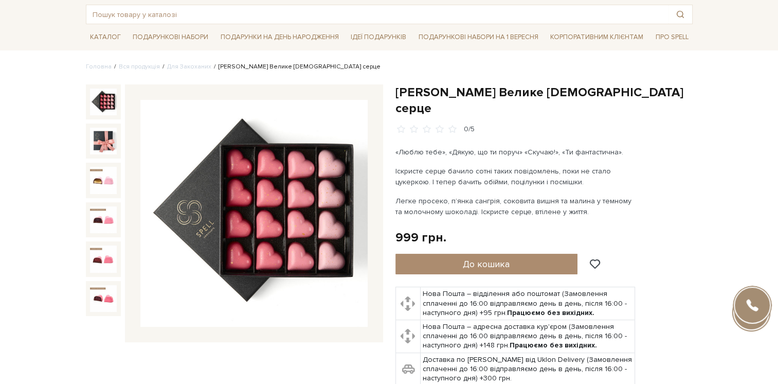  What do you see at coordinates (421, 237) in the screenshot?
I see `div: 999 грн.` at bounding box center [421, 237].